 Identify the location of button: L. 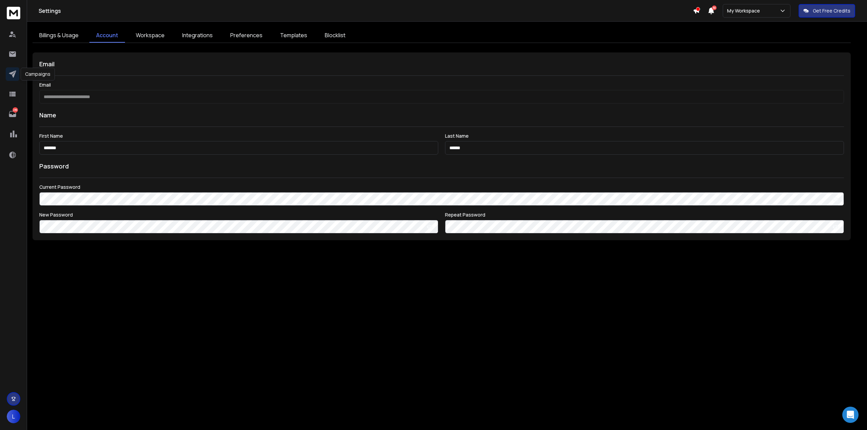
(14, 417).